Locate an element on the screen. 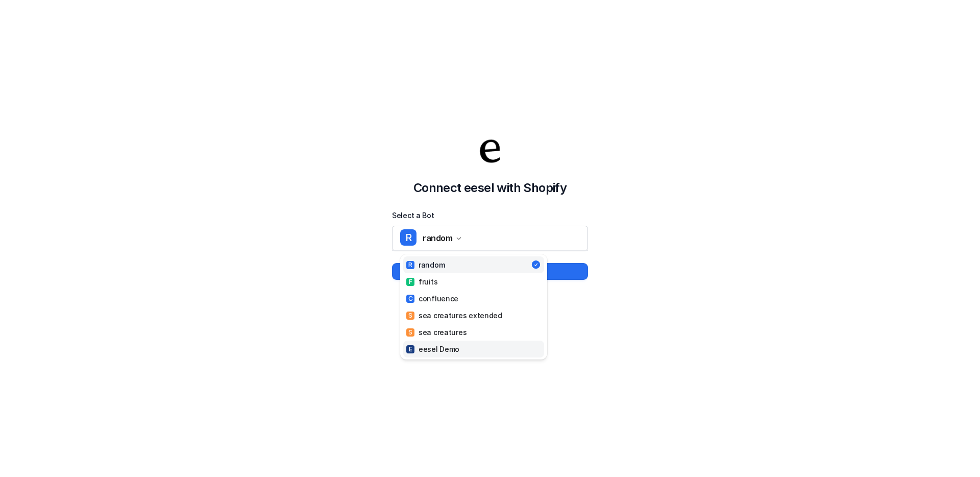  span: C is located at coordinates (410, 298).